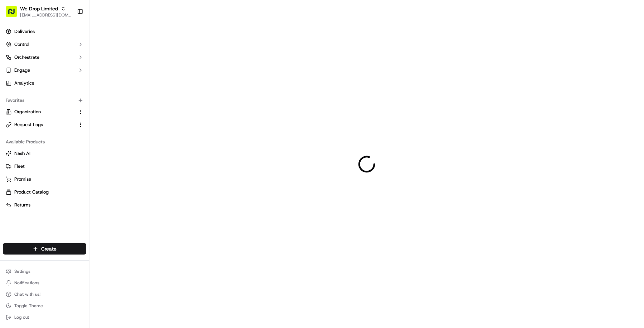 The width and height of the screenshot is (644, 328). I want to click on span: Request Logs, so click(29, 125).